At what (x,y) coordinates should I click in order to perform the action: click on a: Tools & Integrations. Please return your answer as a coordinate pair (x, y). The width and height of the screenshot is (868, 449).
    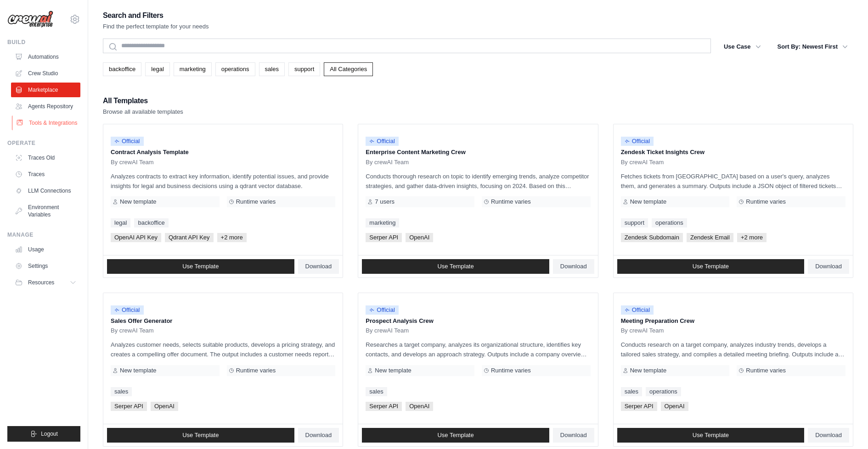
    Looking at the image, I should click on (46, 123).